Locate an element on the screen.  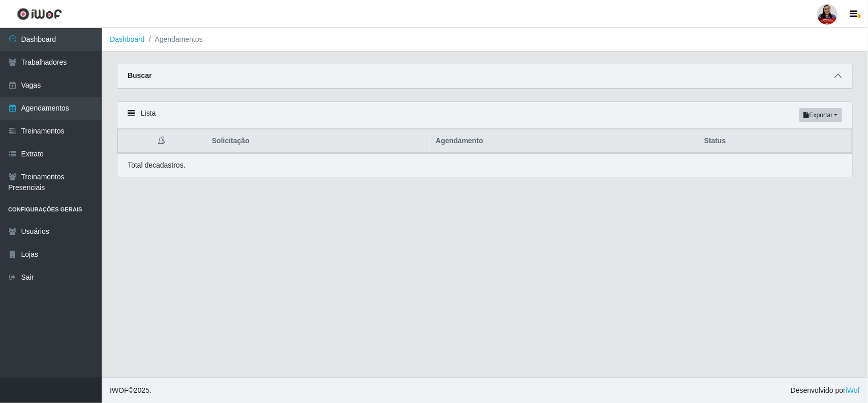
a: Dashboard is located at coordinates (128, 39).